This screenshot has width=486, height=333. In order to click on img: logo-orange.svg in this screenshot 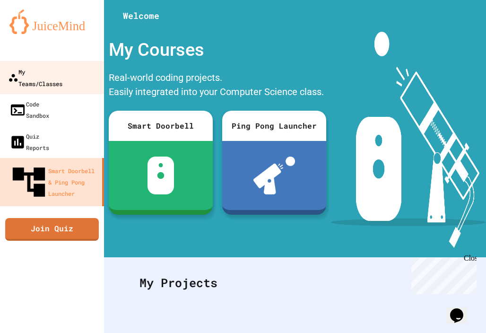, I will do `click(52, 22)`.